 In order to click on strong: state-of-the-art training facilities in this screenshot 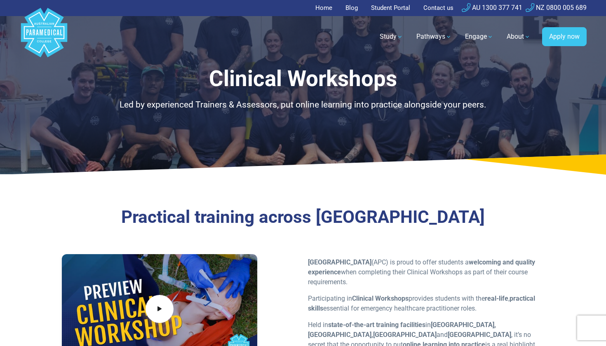, I will do `click(377, 325)`.